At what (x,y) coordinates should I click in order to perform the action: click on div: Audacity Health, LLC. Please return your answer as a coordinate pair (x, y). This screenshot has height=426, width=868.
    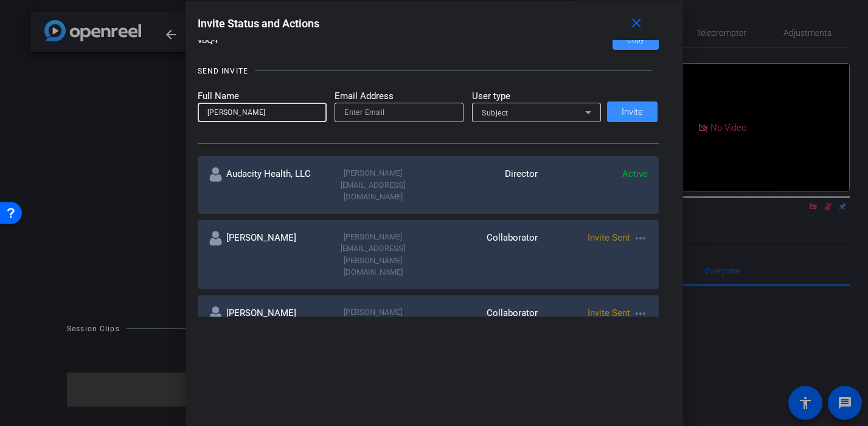
    Looking at the image, I should click on (264, 184).